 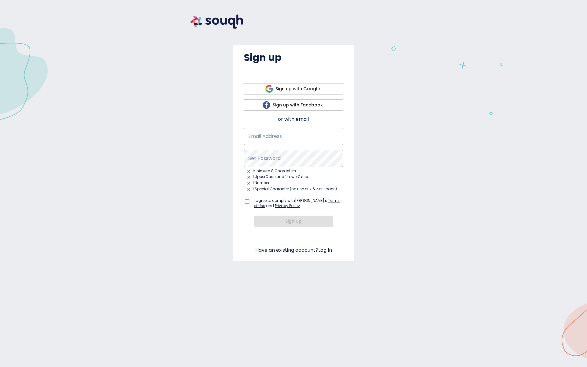 What do you see at coordinates (294, 105) in the screenshot?
I see `button: facebook iconSign up with Facebook` at bounding box center [294, 105].